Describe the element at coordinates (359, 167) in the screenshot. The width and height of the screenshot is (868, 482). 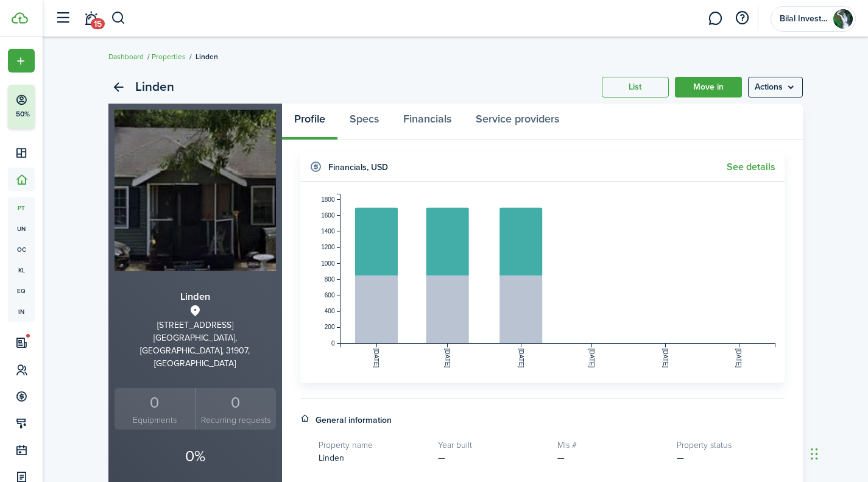
I see `h4: Financials , USD` at that location.